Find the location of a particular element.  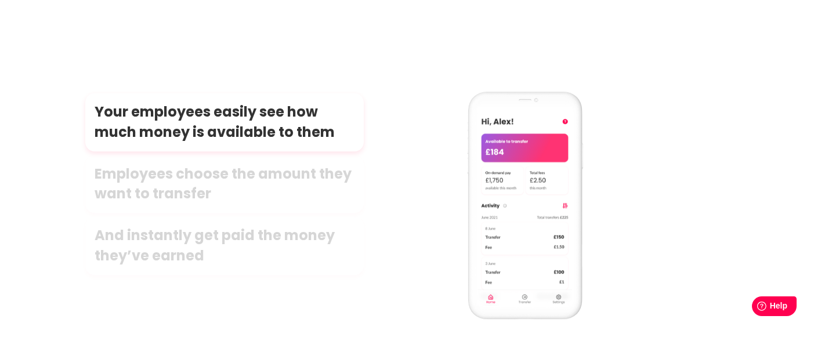

span: Employees choose the amount they want to transfer is located at coordinates (225, 184).